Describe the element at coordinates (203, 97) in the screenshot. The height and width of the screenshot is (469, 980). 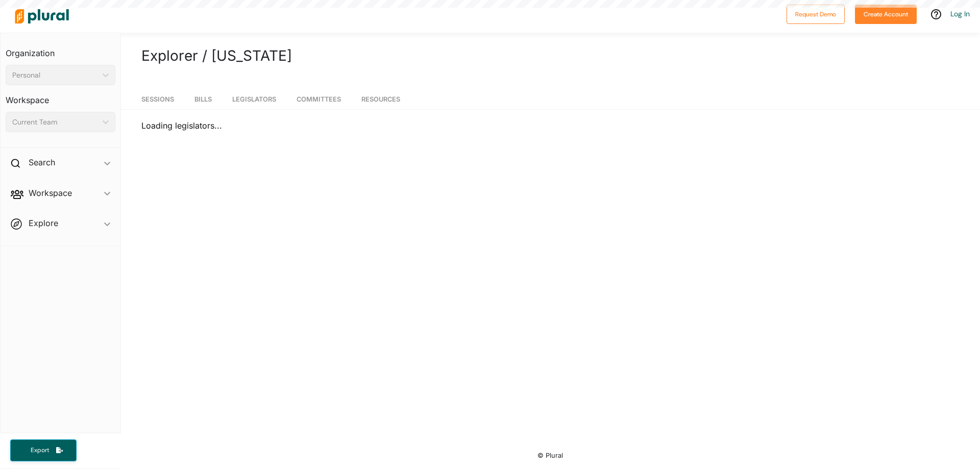
I see `a: Bills` at that location.